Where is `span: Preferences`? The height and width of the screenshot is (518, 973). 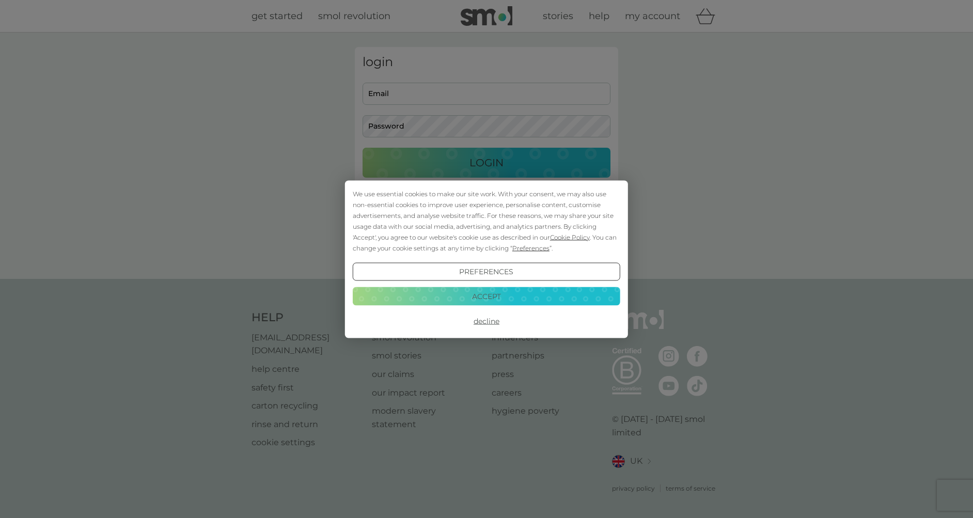 span: Preferences is located at coordinates (531, 247).